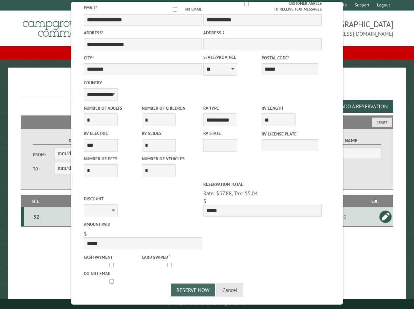 The height and width of the screenshot is (309, 414). I want to click on button: Cancel, so click(230, 290).